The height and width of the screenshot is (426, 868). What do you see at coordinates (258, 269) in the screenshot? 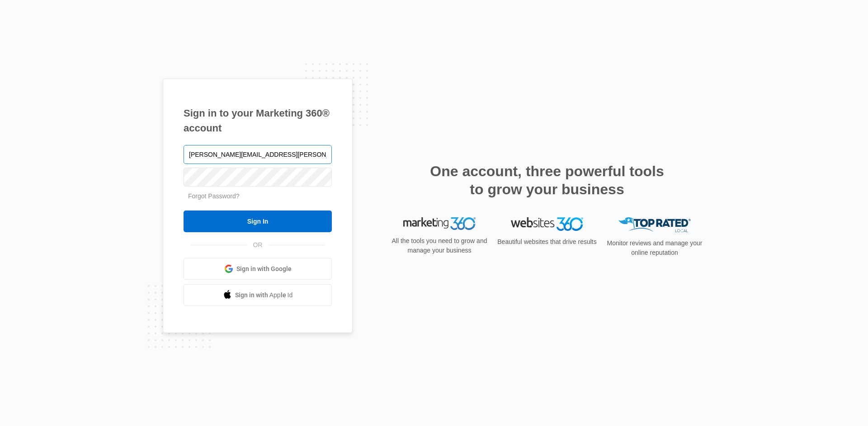
I see `a: Sign in with Google` at bounding box center [258, 269].